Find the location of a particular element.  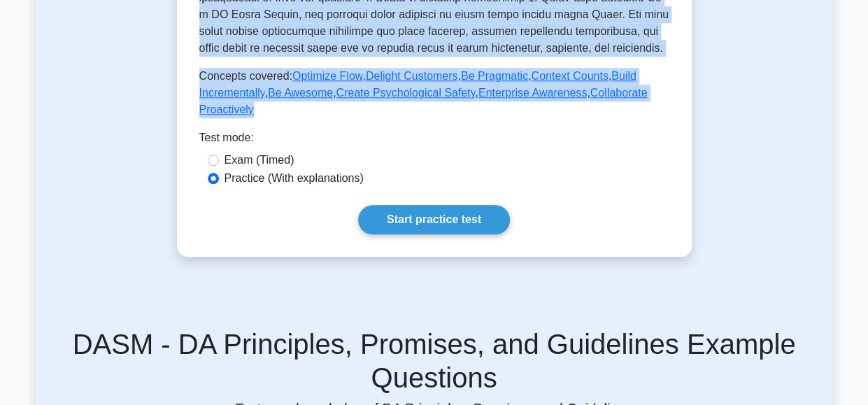

h5: DASM - DA Principles, Promises, and Guidelines Example Questions is located at coordinates (434, 361).